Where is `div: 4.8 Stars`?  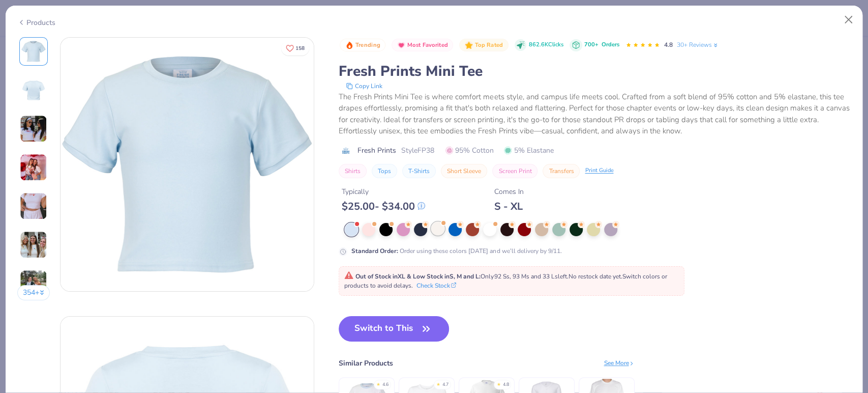 div: 4.8 Stars is located at coordinates (643, 45).